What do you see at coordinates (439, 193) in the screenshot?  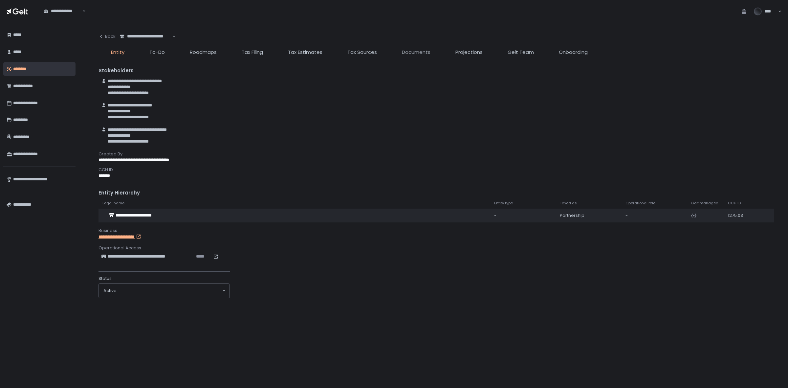 I see `div: Entity Hierarchy` at bounding box center [439, 193].